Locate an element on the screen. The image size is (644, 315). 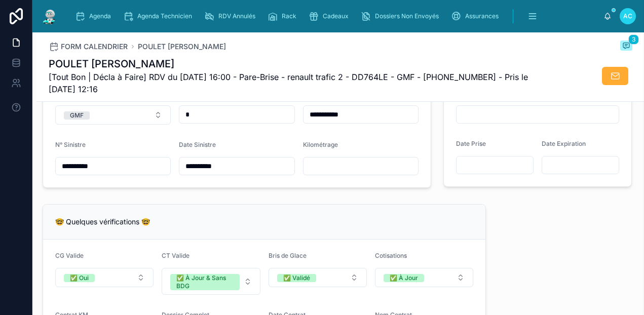
span: Cotisations is located at coordinates (391, 255).